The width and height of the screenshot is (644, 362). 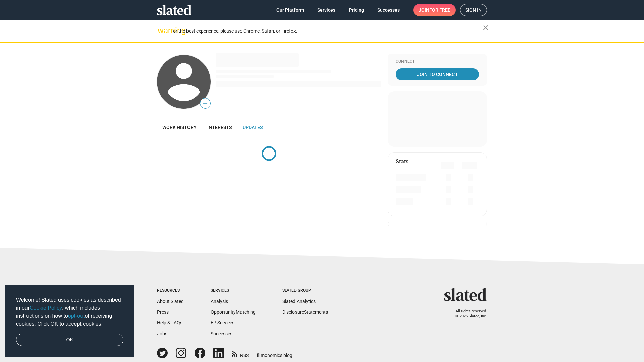 What do you see at coordinates (233, 291) in the screenshot?
I see `div: Services` at bounding box center [233, 291].